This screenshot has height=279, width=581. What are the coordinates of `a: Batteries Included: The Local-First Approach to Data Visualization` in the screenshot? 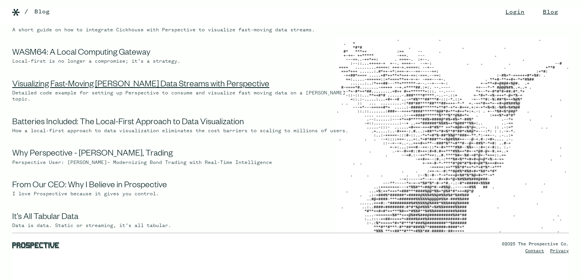 It's located at (128, 123).